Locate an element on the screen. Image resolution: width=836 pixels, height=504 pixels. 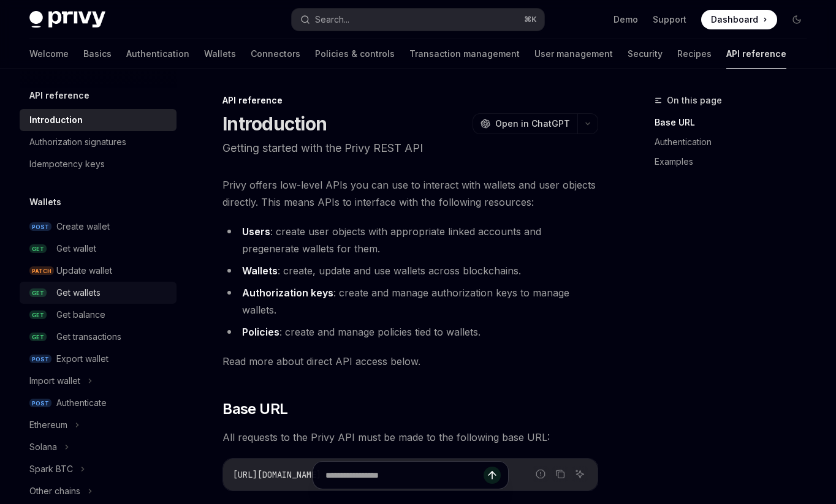
a: Idempotency keys is located at coordinates (98, 164).